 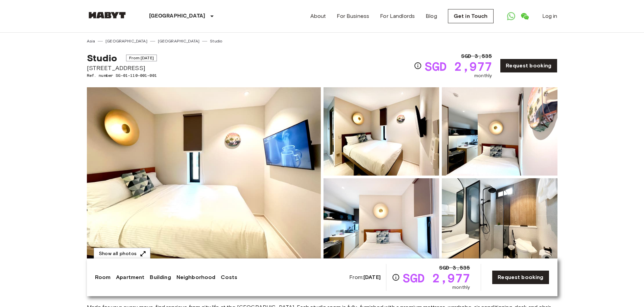 I want to click on a: Studio, so click(x=216, y=41).